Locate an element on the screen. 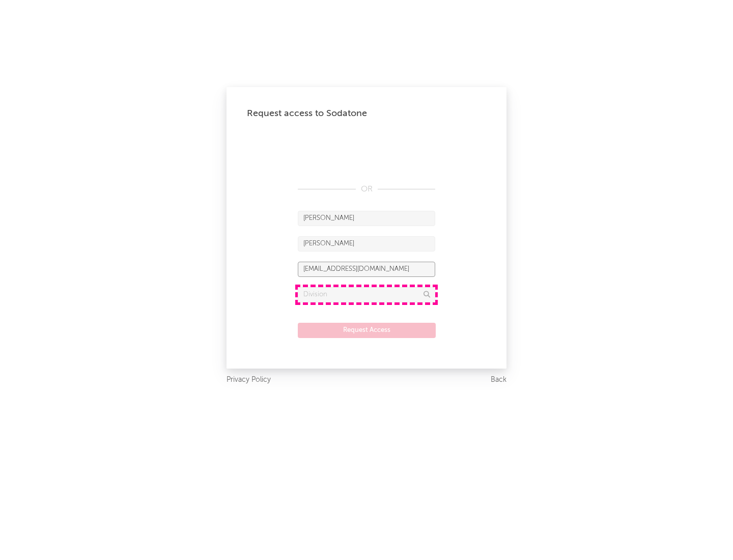 This screenshot has height=560, width=733. input: First Name is located at coordinates (366, 218).